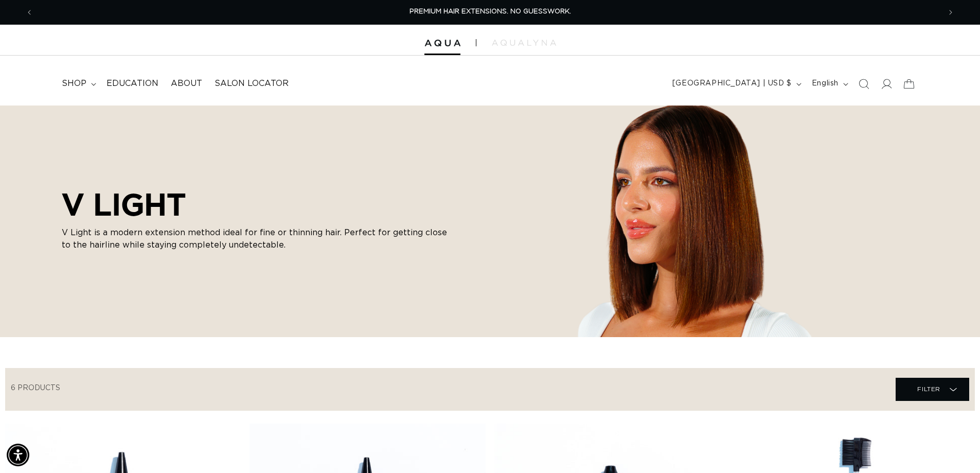  What do you see at coordinates (257, 239) in the screenshot?
I see `p: V Light is a modern extension method ideal for fine or thinning hair. Perfect for getting close t...` at bounding box center [257, 239].